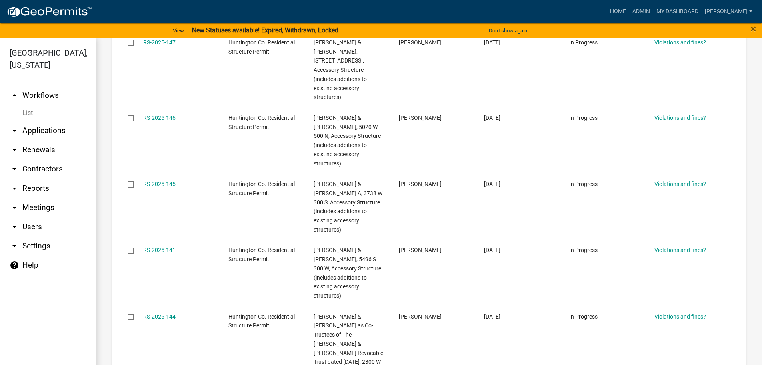 The width and height of the screenshot is (762, 365). I want to click on button: Don't show again, so click(508, 30).